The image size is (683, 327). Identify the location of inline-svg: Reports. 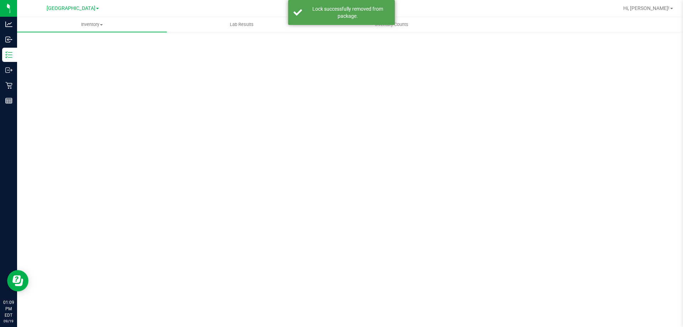
(9, 101).